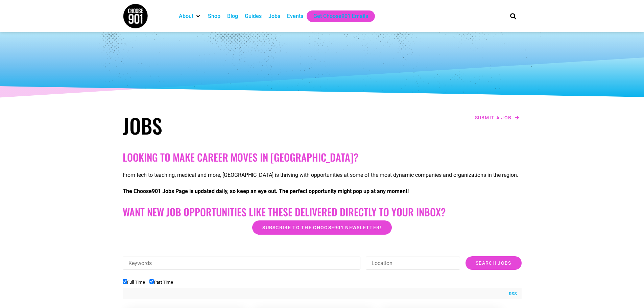 The image size is (644, 308). Describe the element at coordinates (242, 263) in the screenshot. I see `input: Keywords` at that location.